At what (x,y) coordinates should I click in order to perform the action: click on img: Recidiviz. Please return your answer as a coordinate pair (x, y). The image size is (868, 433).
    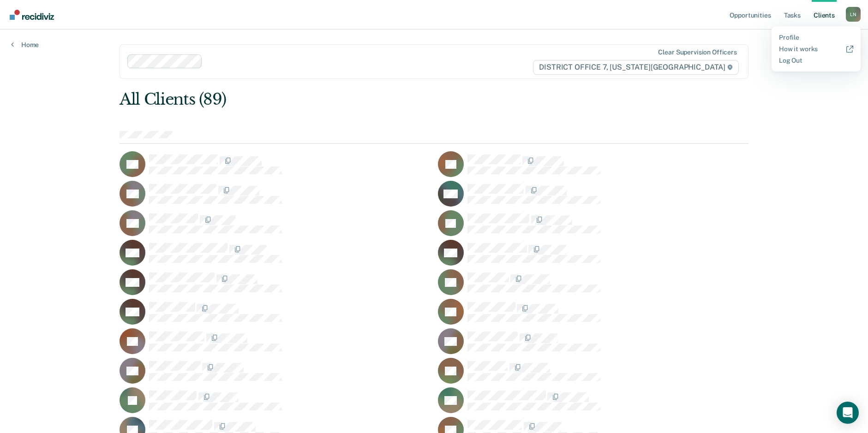
    Looking at the image, I should click on (32, 15).